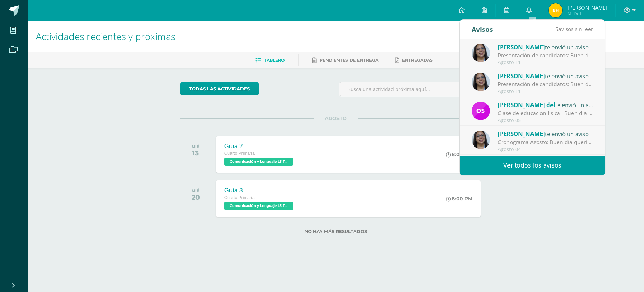  Describe the element at coordinates (482, 29) in the screenshot. I see `div: Avisos` at that location.